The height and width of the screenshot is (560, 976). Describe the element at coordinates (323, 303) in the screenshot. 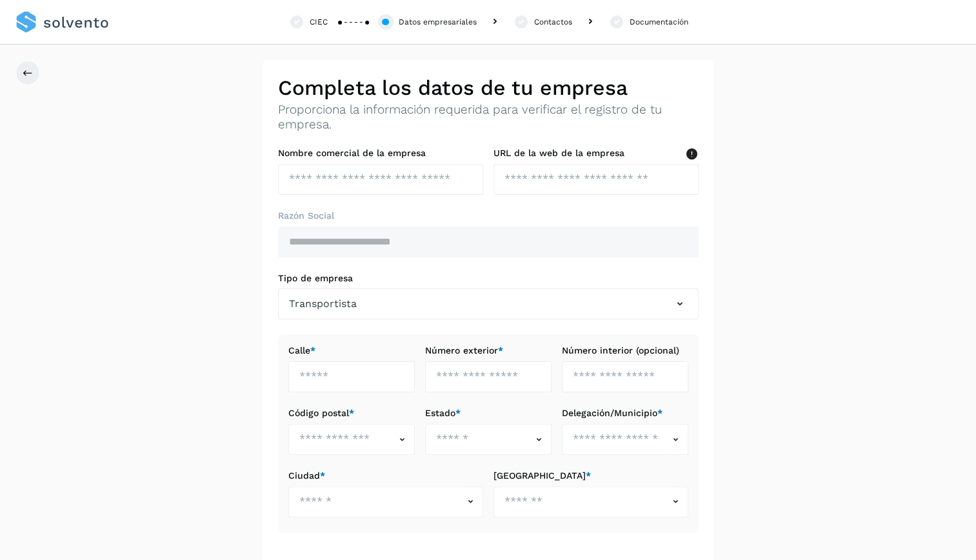

I see `span: Transportista` at that location.